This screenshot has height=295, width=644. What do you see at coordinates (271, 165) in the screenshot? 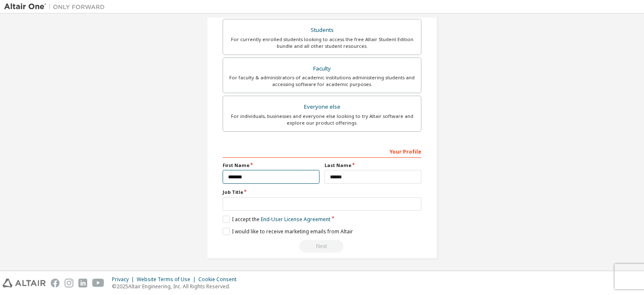
I see `label: First Name` at bounding box center [271, 165].